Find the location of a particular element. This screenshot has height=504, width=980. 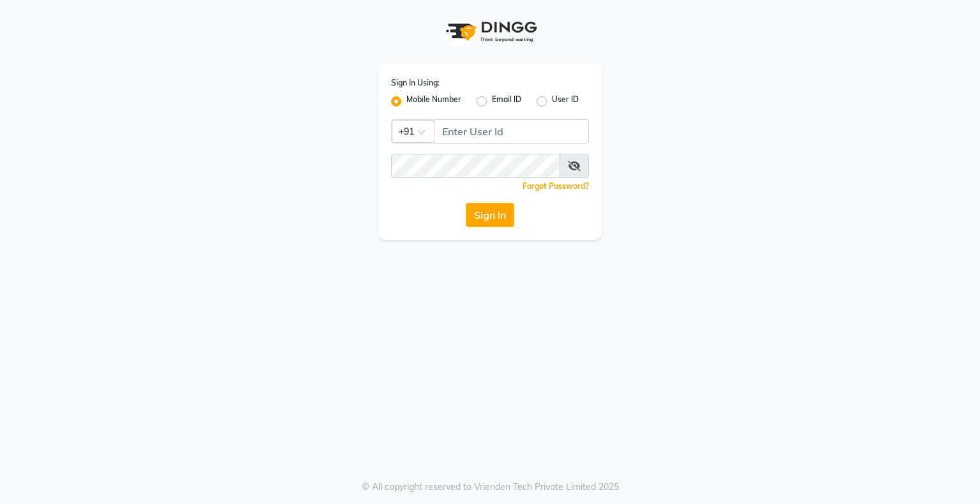

label: Mobile Number is located at coordinates (434, 101).